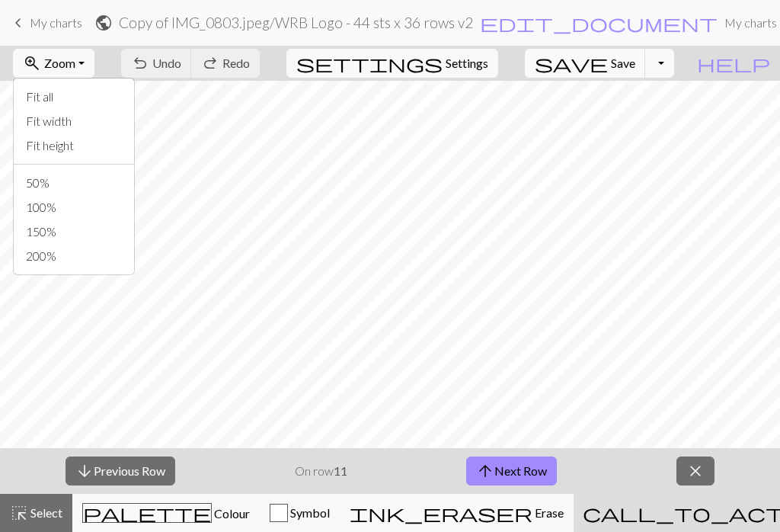 This screenshot has height=532, width=780. What do you see at coordinates (46, 23) in the screenshot?
I see `a: My charts` at bounding box center [46, 23].